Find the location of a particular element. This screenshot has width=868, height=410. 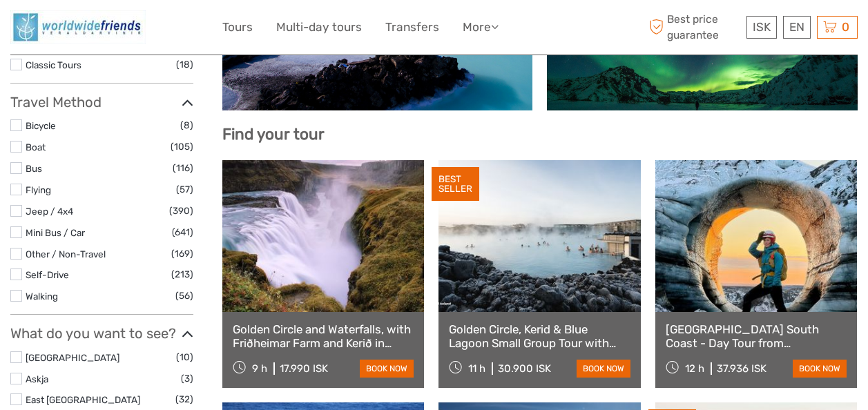

span: (105) is located at coordinates (182, 146).